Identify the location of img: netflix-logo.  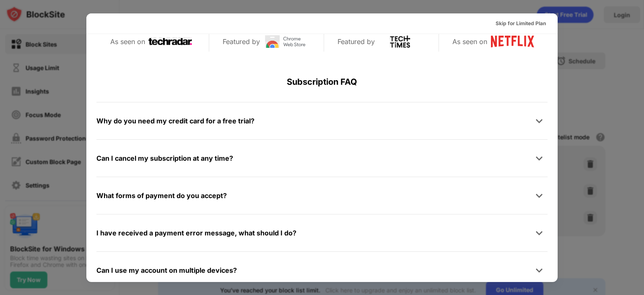
(513, 42).